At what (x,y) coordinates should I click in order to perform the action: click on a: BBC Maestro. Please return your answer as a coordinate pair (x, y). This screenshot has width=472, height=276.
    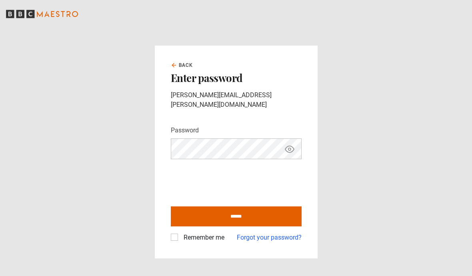
    Looking at the image, I should click on (42, 14).